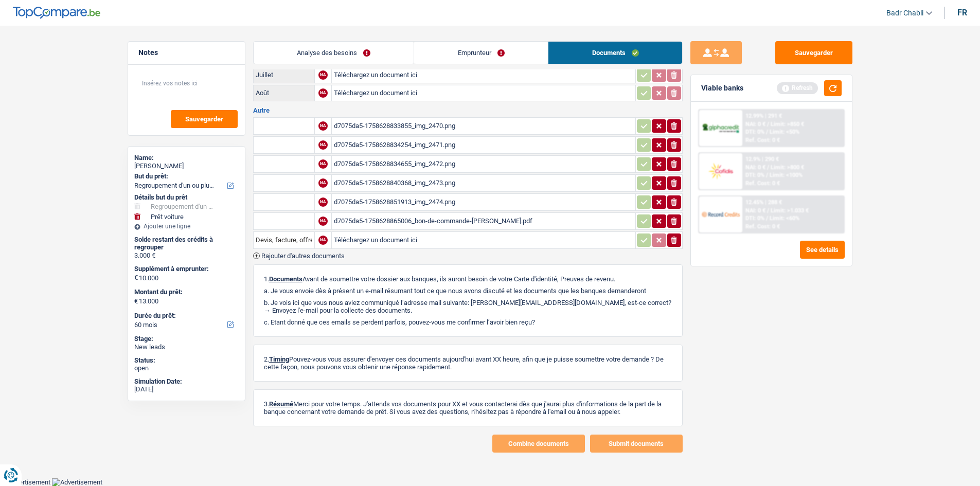  I want to click on div: open, so click(186, 368).